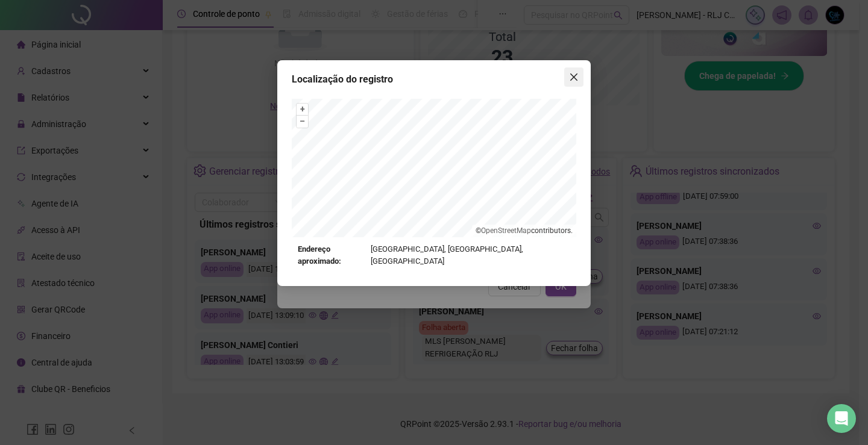  What do you see at coordinates (434, 79) in the screenshot?
I see `div: Localização do registro` at bounding box center [434, 79].